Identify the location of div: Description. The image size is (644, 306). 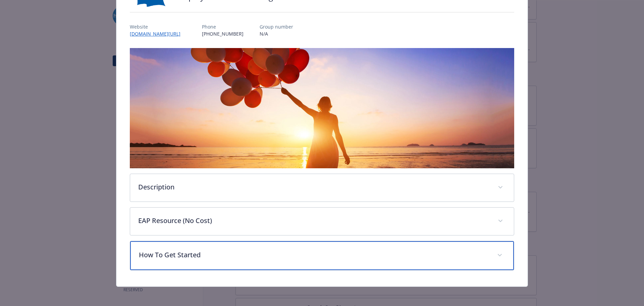
(322, 187).